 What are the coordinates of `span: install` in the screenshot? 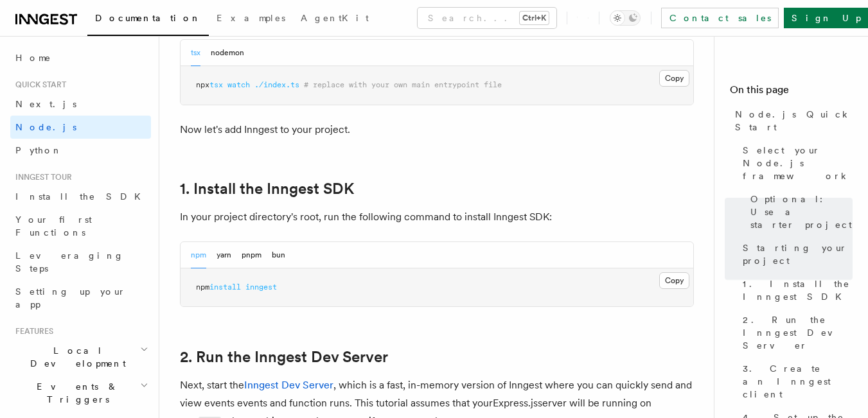 It's located at (225, 287).